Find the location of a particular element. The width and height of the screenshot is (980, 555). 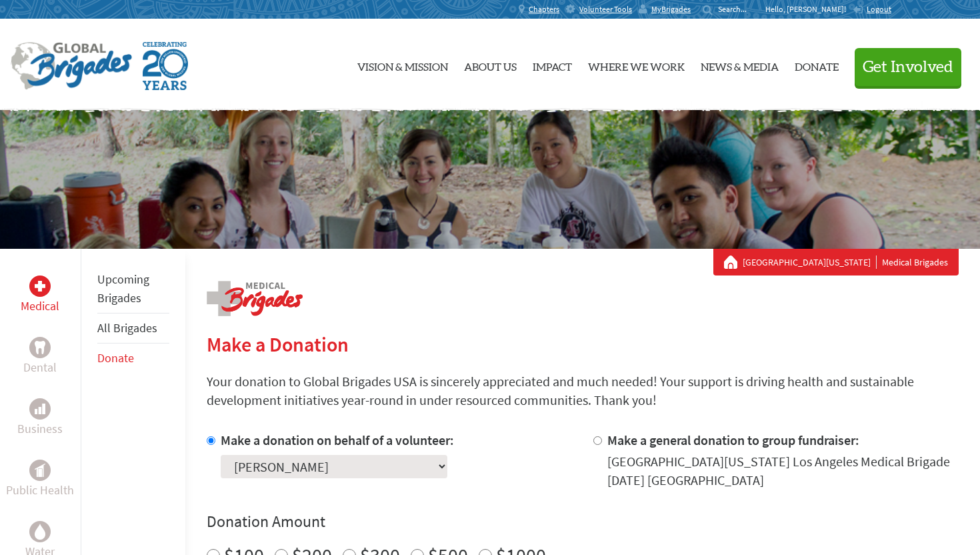

img: Water is located at coordinates (40, 531).